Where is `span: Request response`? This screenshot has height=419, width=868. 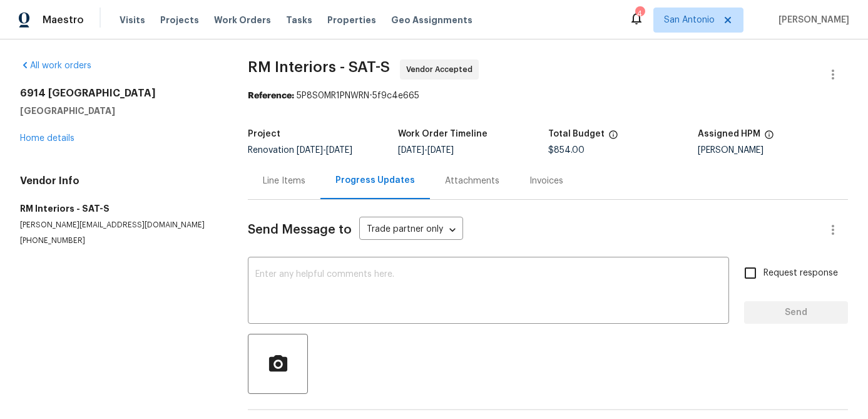 span: Request response is located at coordinates (800, 274).